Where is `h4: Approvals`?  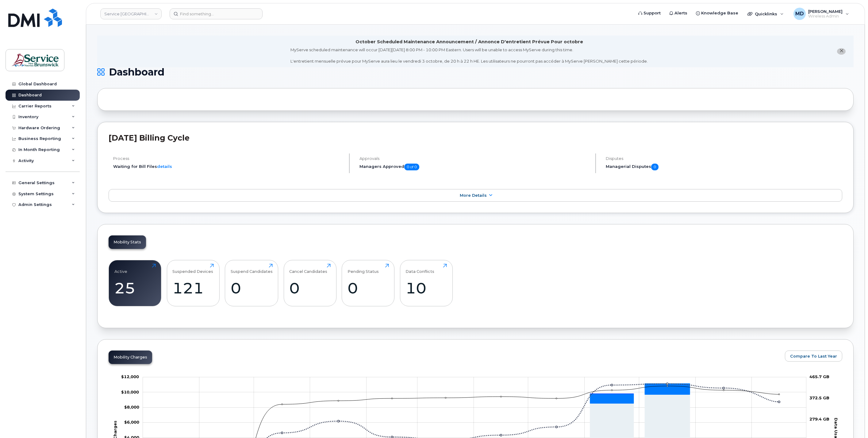
h4: Approvals is located at coordinates (475, 159).